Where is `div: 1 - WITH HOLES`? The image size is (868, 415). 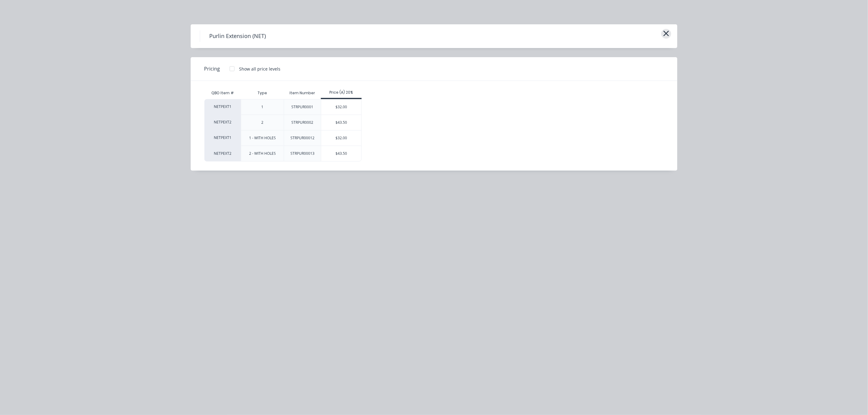 div: 1 - WITH HOLES is located at coordinates (263, 138).